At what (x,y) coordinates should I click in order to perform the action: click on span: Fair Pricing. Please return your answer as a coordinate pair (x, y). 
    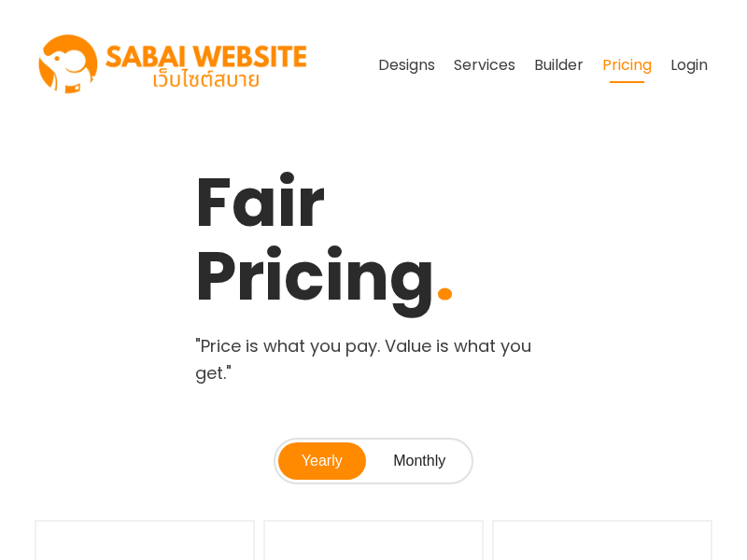
    Looking at the image, I should click on (324, 239).